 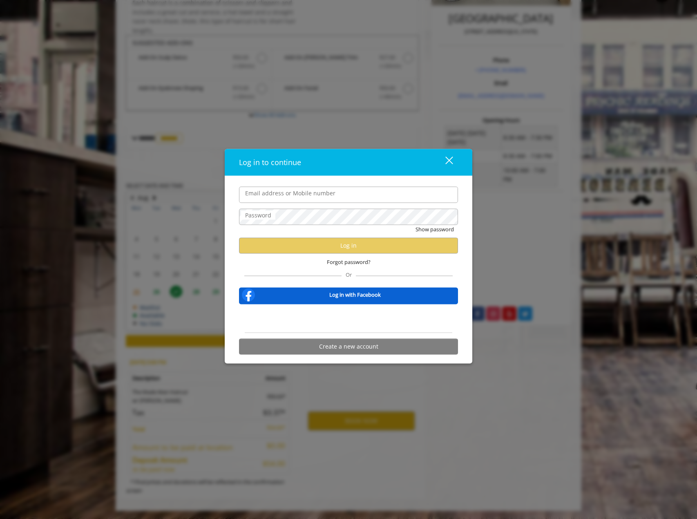 I want to click on label: Email address or Mobile number, so click(x=290, y=193).